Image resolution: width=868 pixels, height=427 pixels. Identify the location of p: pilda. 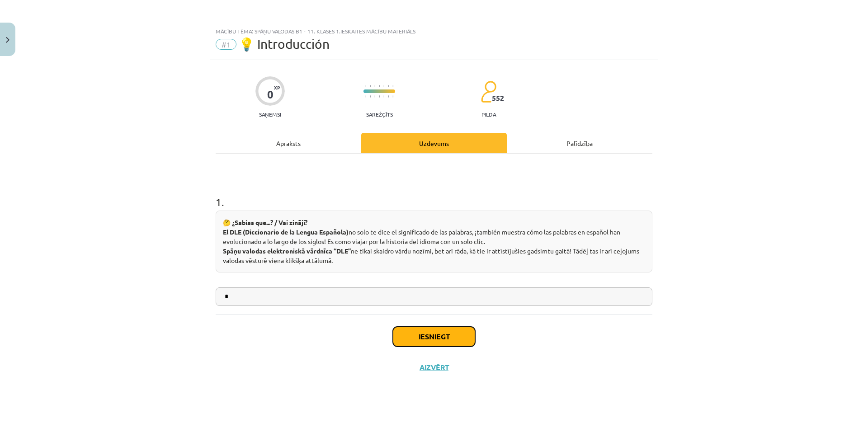
(489, 114).